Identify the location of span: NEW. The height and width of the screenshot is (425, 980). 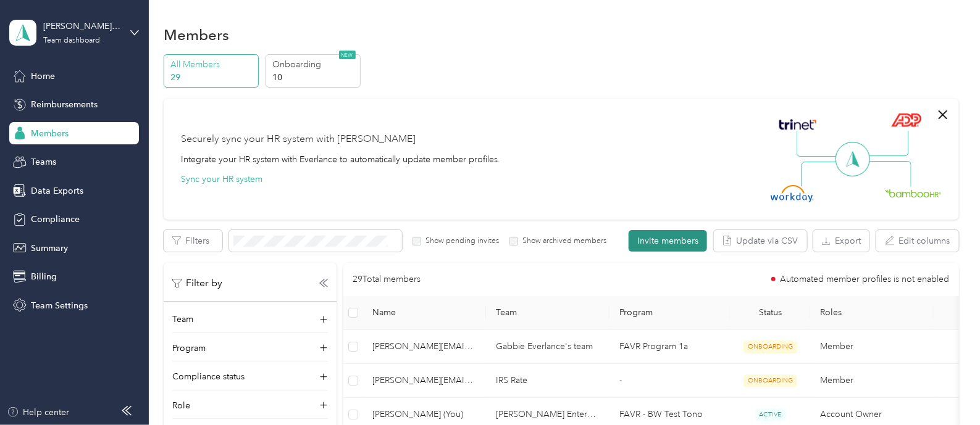
(347, 55).